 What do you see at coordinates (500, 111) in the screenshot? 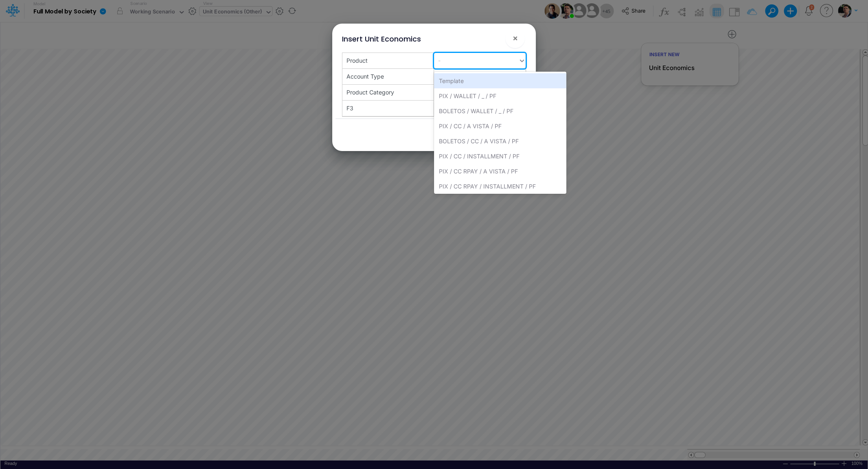
I see `div: BOLETOS / WALLET / _ / PF` at bounding box center [500, 111].